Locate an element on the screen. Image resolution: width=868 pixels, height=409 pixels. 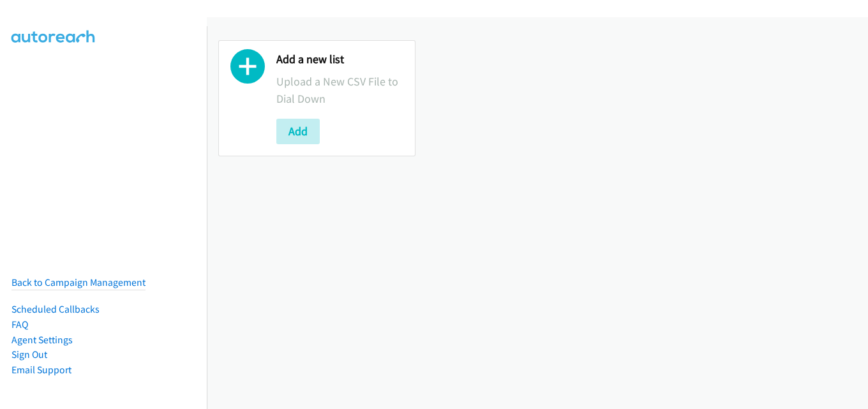
p: Upload a New CSV File to Dial Down is located at coordinates (339, 90).